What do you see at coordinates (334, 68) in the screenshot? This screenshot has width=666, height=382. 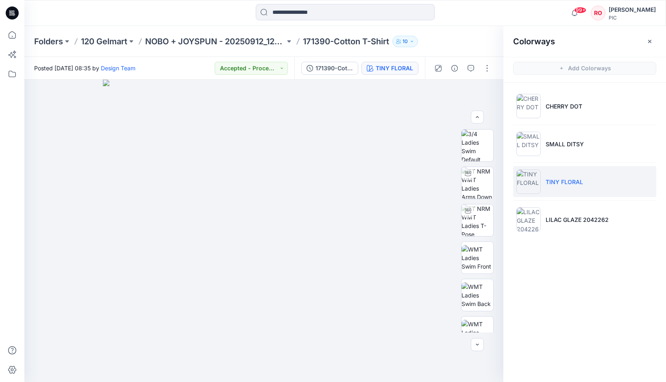 I see `div: 171390-Cotton T-Shirt_V4` at bounding box center [334, 68].